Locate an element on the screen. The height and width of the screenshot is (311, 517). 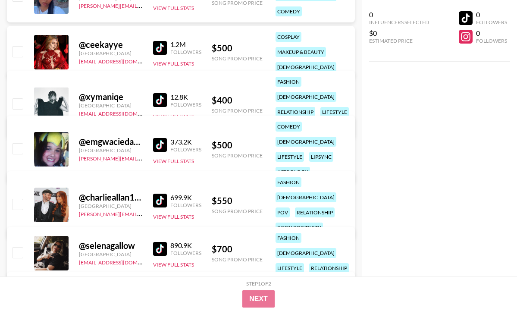
button: Next is located at coordinates (258, 299).